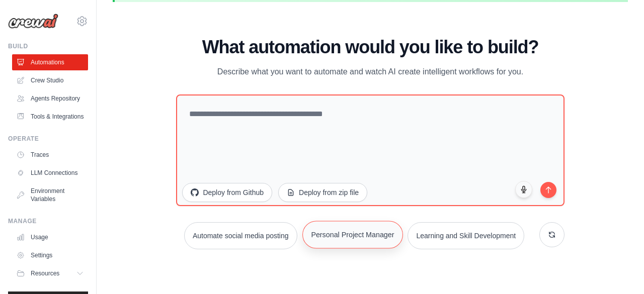 The height and width of the screenshot is (294, 644). What do you see at coordinates (50, 274) in the screenshot?
I see `button: Resources` at bounding box center [50, 274].